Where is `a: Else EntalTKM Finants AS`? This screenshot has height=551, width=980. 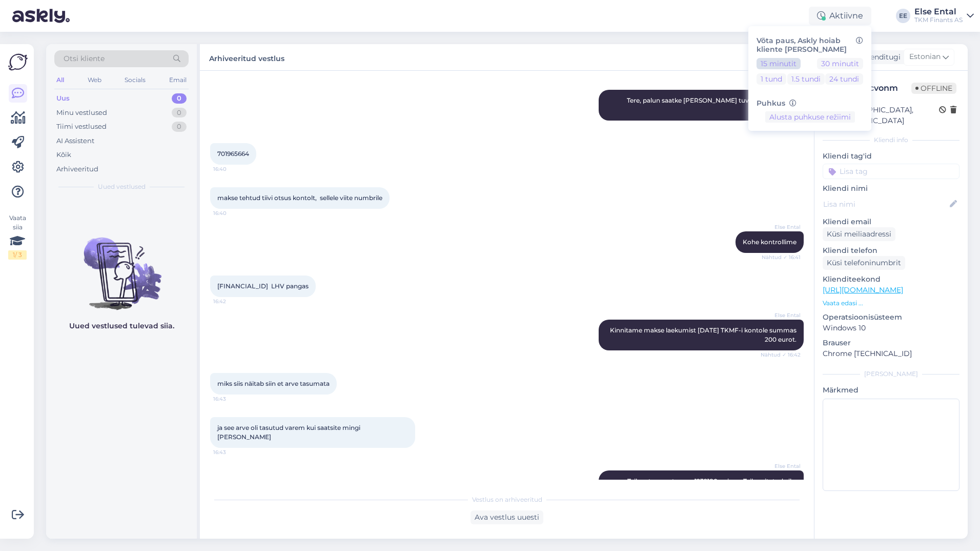 a: Else EntalTKM Finants AS is located at coordinates (944, 16).